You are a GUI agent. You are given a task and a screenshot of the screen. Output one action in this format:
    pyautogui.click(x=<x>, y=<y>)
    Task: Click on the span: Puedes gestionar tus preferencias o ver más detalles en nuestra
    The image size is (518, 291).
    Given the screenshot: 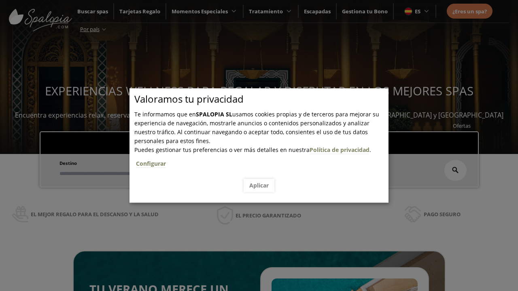 What is the action you would take?
    pyautogui.click(x=222, y=150)
    